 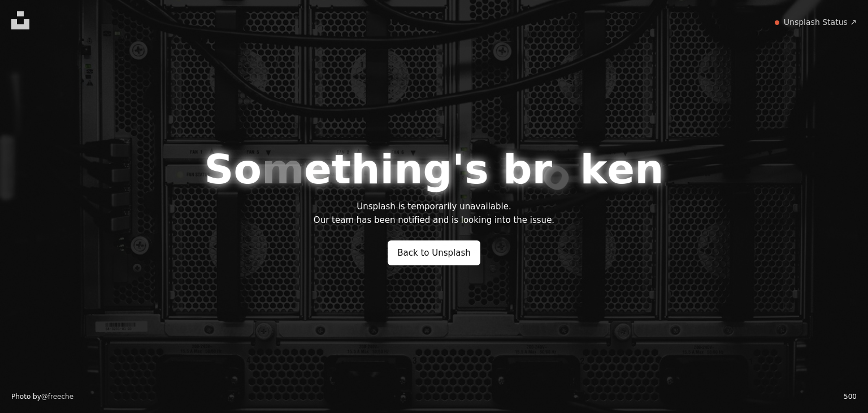 I want to click on a: @freeche, so click(x=57, y=396).